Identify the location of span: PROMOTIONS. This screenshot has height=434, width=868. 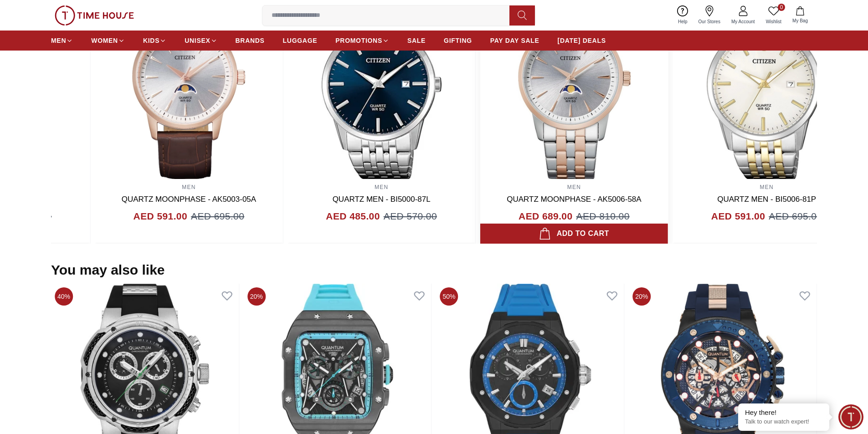
(358, 41).